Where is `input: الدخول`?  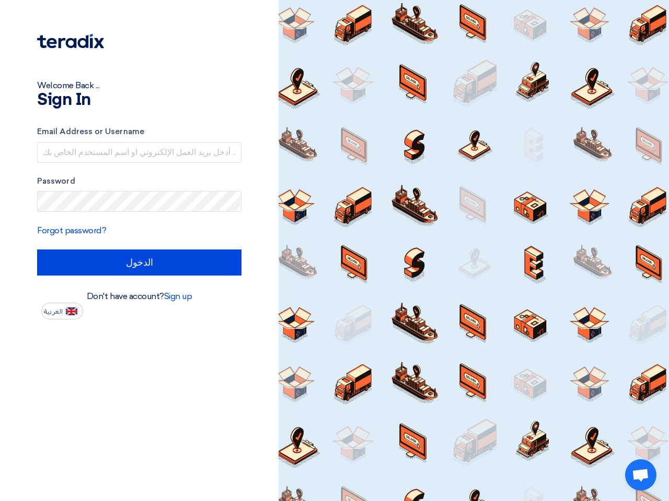
input: الدخول is located at coordinates (139, 263).